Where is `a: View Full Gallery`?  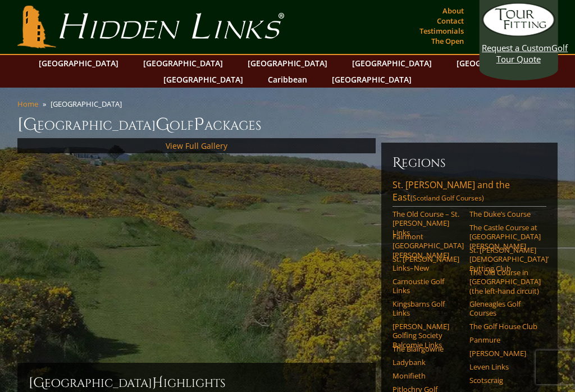 a: View Full Gallery is located at coordinates (197, 145).